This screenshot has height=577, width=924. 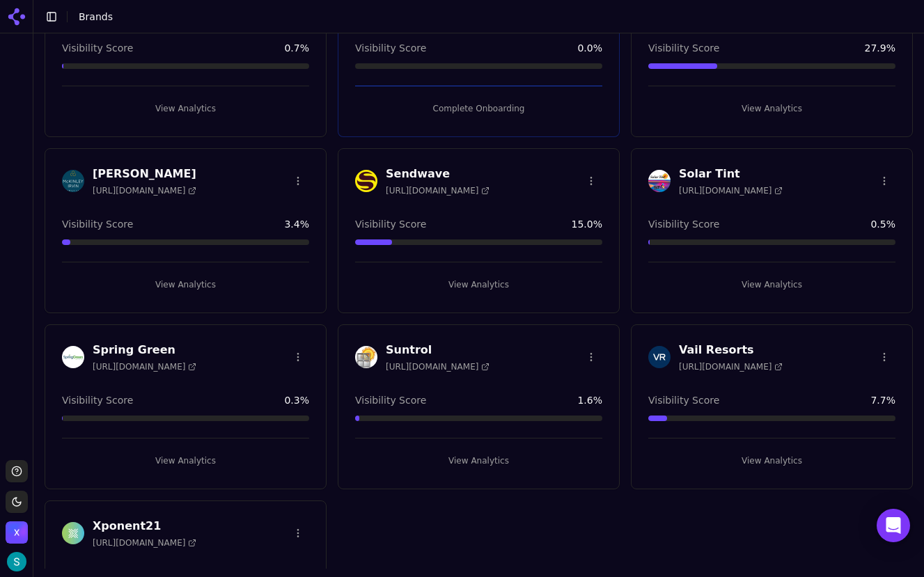 I want to click on h3: Xponent21, so click(x=144, y=527).